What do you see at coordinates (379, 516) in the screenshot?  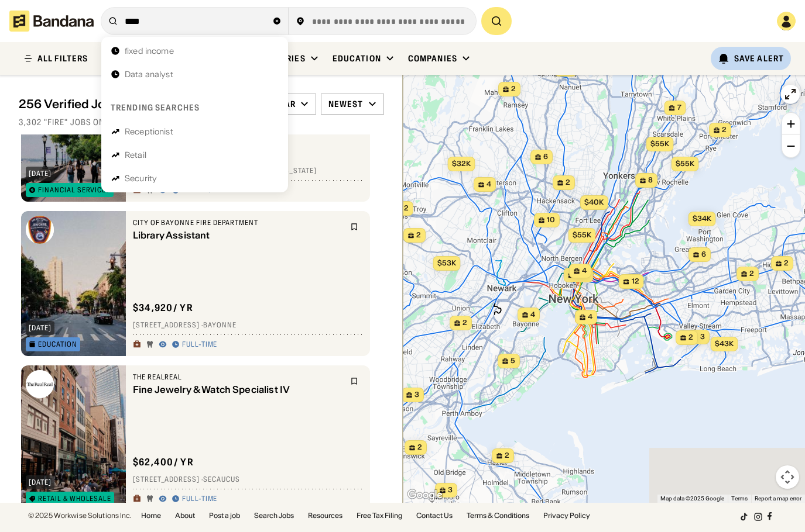 I see `a: Free Tax Filing` at bounding box center [379, 516].